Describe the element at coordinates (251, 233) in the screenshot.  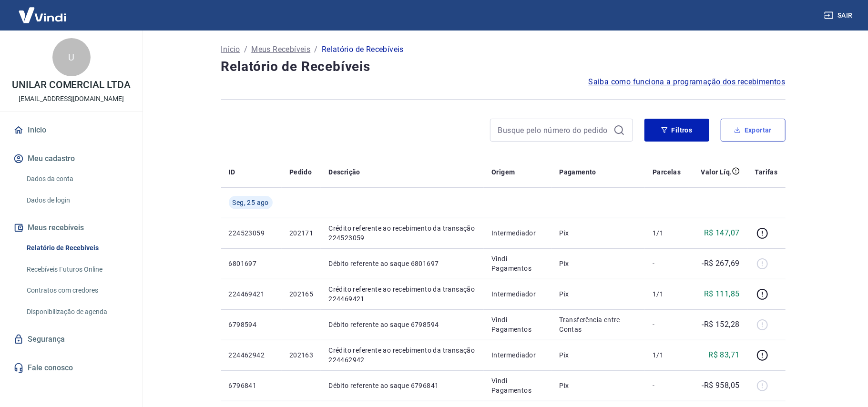
I see `p: 224523059` at that location.